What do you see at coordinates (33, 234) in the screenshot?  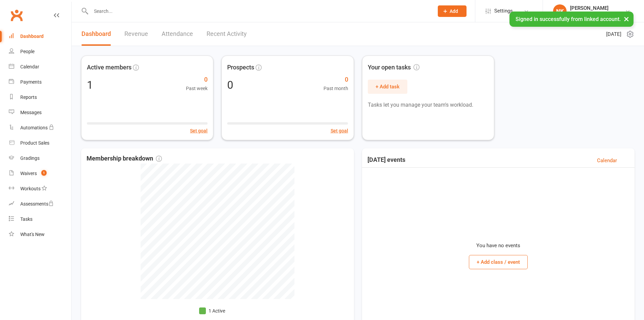 I see `div: What's New` at bounding box center [33, 234].